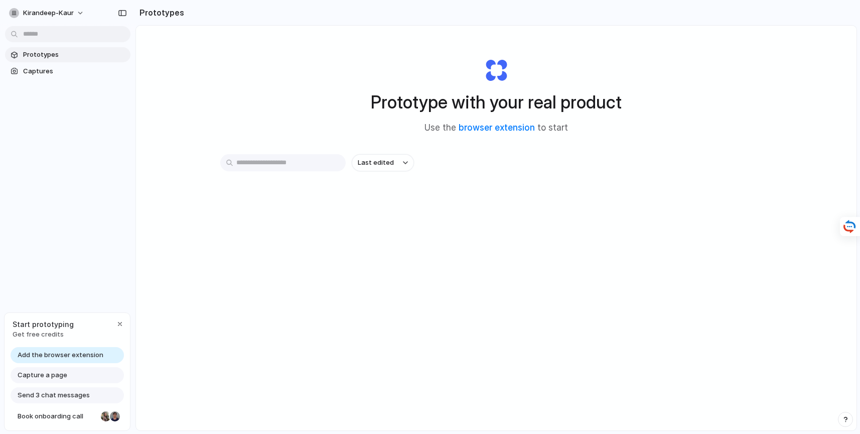  I want to click on a: Add the browser extension, so click(67, 355).